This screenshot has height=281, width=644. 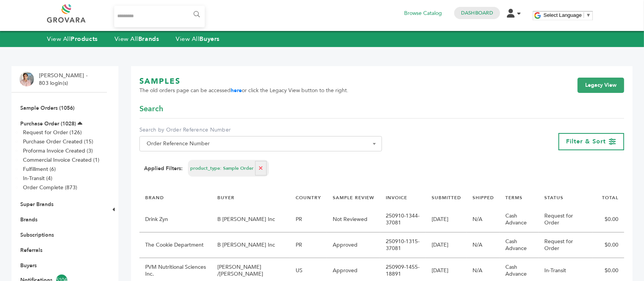 I want to click on a: SUBMITTED, so click(x=446, y=198).